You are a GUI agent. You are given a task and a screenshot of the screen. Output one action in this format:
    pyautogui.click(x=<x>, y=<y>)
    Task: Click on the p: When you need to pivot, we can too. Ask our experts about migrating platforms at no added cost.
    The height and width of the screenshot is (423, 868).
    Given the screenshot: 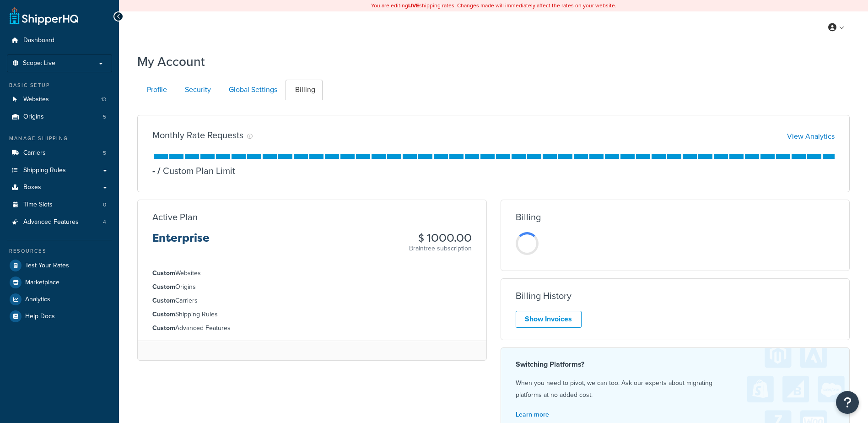 What is the action you would take?
    pyautogui.click(x=676, y=389)
    